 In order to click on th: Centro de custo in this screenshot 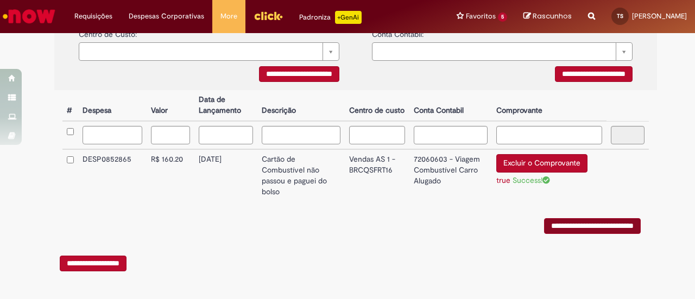, I will do `click(377, 105)`.